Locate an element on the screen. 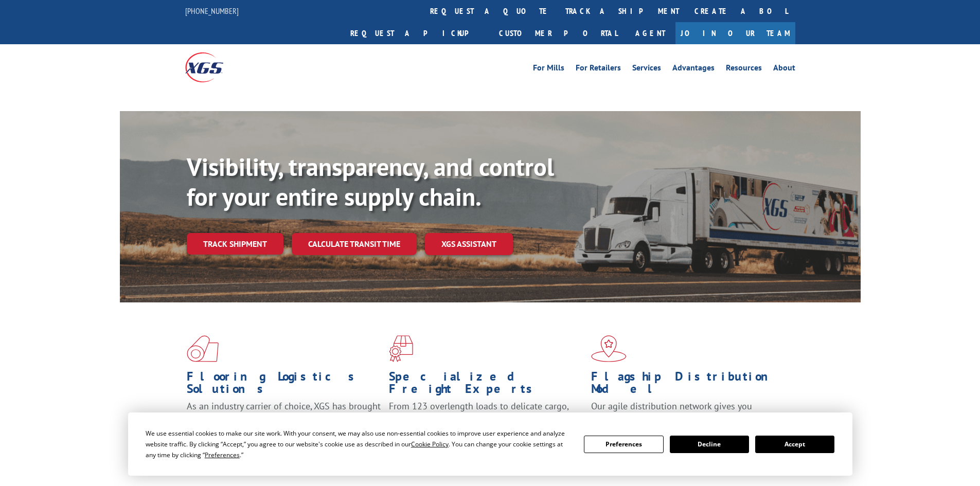  b: Visibility, transparency, and control for your entire supply chain. is located at coordinates (370, 182).